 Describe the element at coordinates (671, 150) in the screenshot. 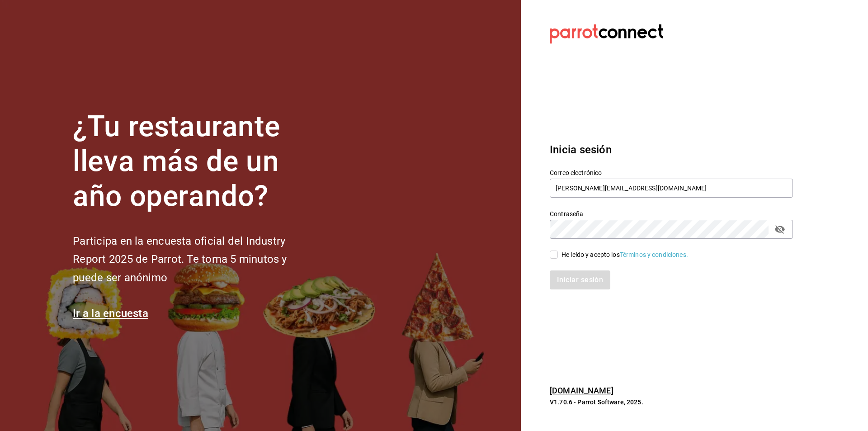

I see `h3: Inicia sesión` at that location.